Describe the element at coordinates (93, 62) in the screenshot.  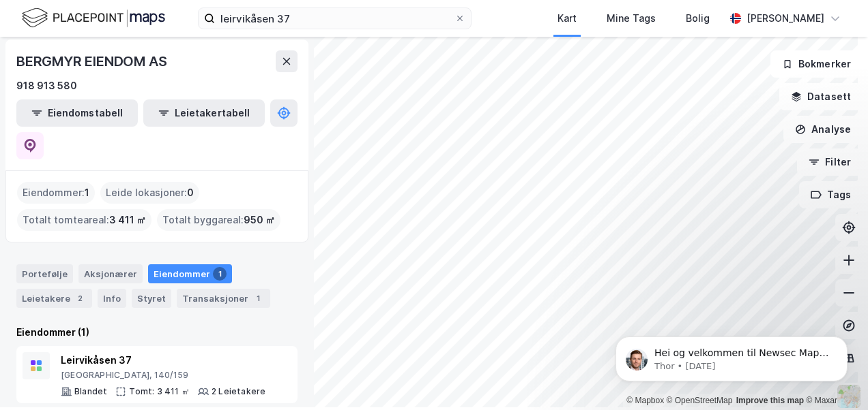
I see `div: BERGMYR EIENDOM AS` at that location.